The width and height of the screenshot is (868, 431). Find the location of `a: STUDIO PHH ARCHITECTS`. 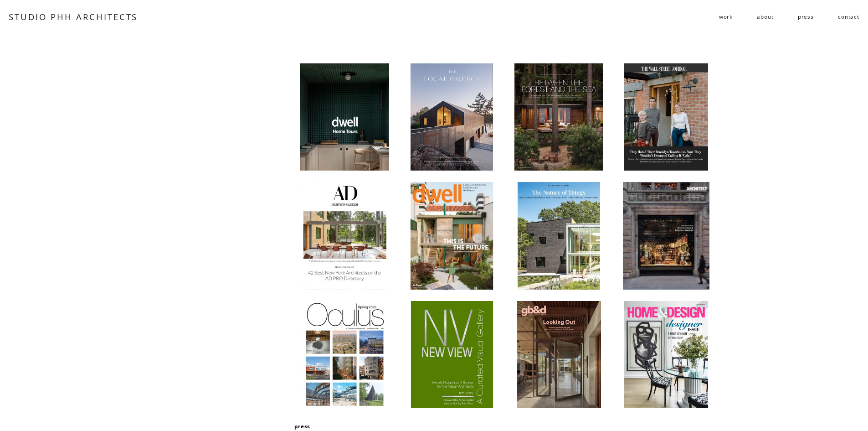

a: STUDIO PHH ARCHITECTS is located at coordinates (73, 17).